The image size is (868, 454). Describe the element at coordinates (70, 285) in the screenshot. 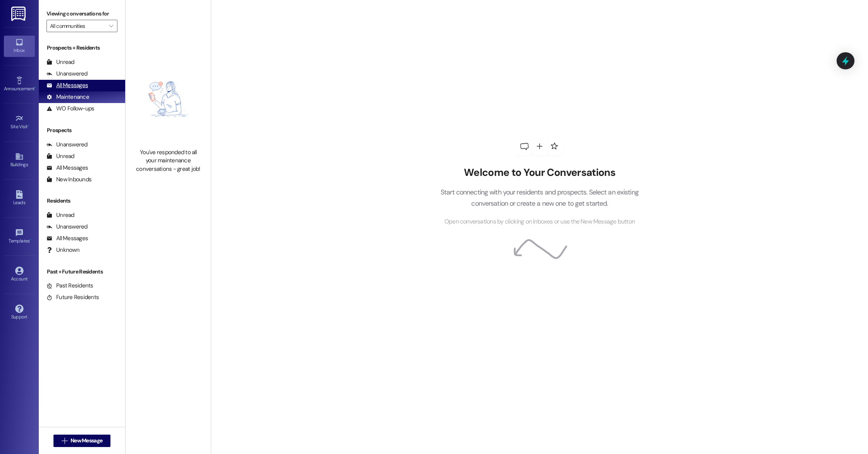

I see `div: Past Residents` at that location.